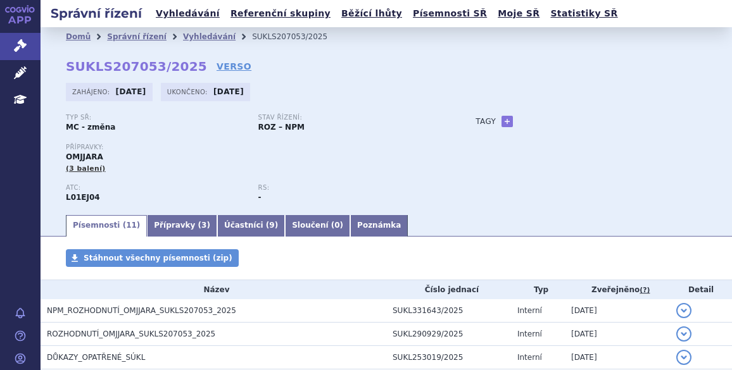 This screenshot has width=732, height=370. Describe the element at coordinates (131, 225) in the screenshot. I see `span: 11` at that location.